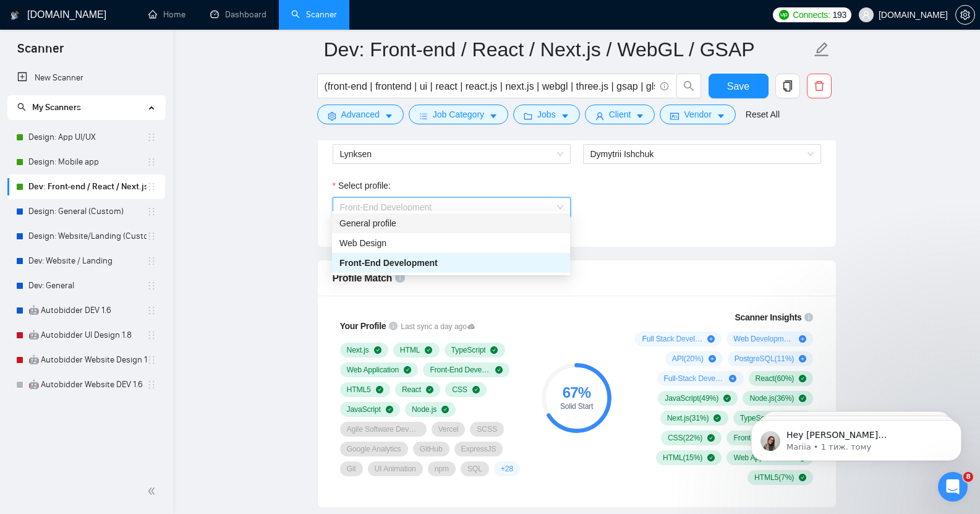 The width and height of the screenshot is (980, 514). I want to click on span: Scanner Insights, so click(768, 317).